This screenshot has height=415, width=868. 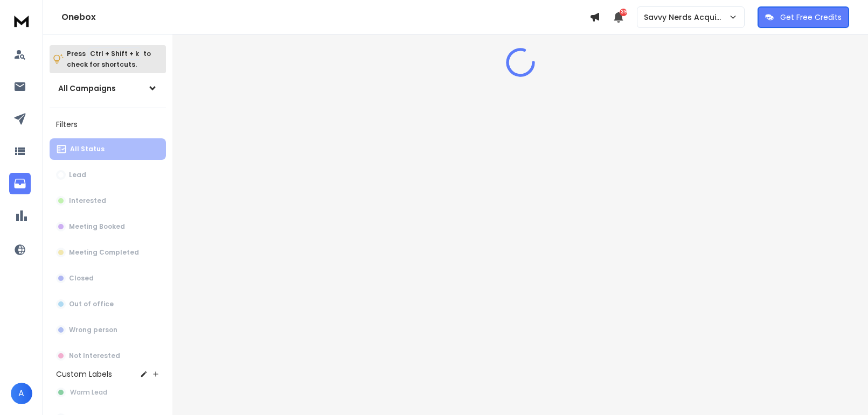 What do you see at coordinates (810, 17) in the screenshot?
I see `p: Get Free Credits` at bounding box center [810, 17].